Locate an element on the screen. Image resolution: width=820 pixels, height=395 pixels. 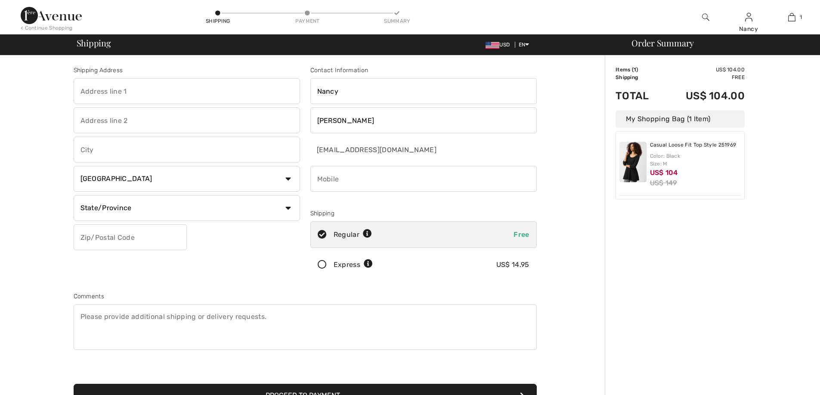
div: Summary is located at coordinates (397, 21).